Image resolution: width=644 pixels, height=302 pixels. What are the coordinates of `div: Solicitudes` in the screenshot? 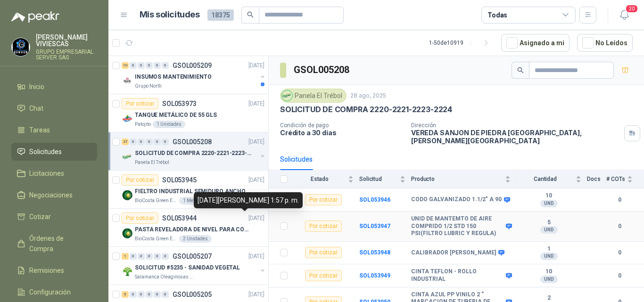 It's located at (296, 159).